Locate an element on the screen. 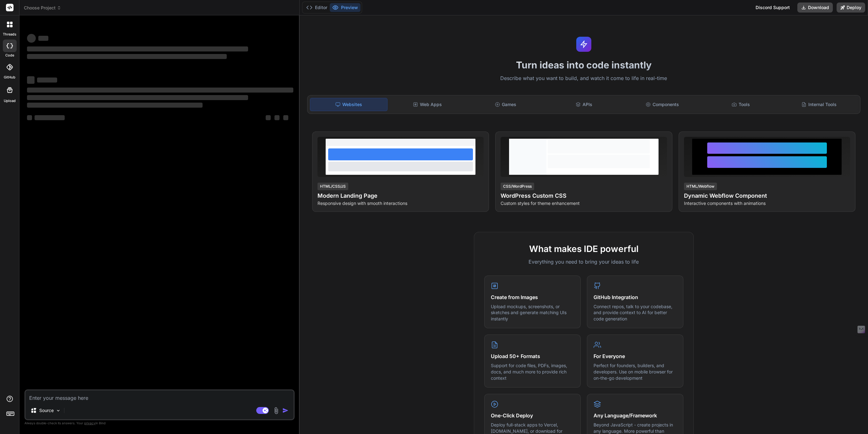 The height and width of the screenshot is (434, 868). label: GitHub is located at coordinates (10, 77).